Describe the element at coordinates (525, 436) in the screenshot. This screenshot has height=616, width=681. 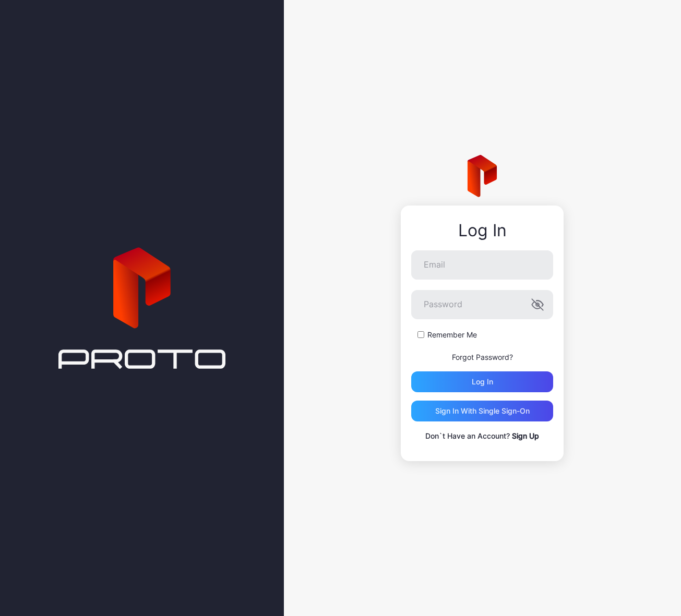
I see `a: Sign Up` at that location.